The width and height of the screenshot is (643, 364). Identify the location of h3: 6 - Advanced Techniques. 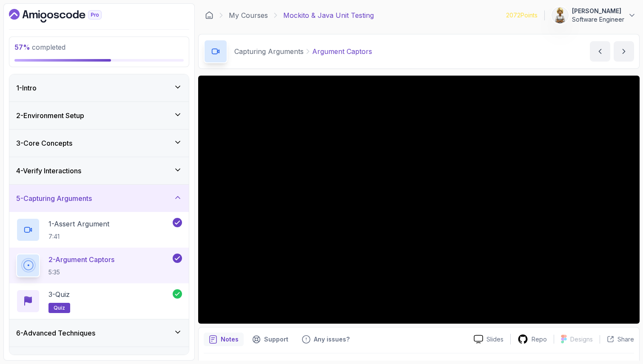
(56, 333).